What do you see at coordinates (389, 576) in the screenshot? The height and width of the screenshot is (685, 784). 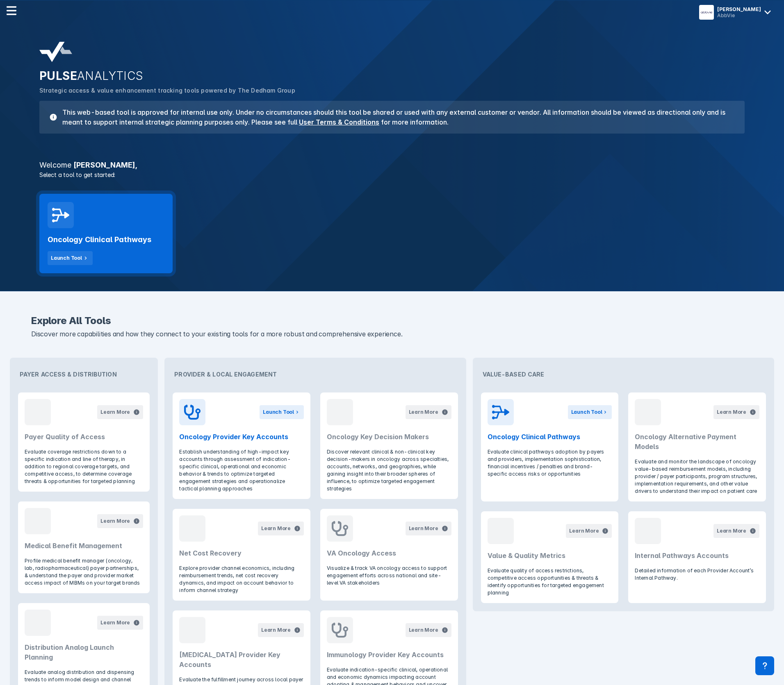 I see `p: Visualize & track VA oncology access to support engagement efforts across national and site-level...` at bounding box center [389, 576].